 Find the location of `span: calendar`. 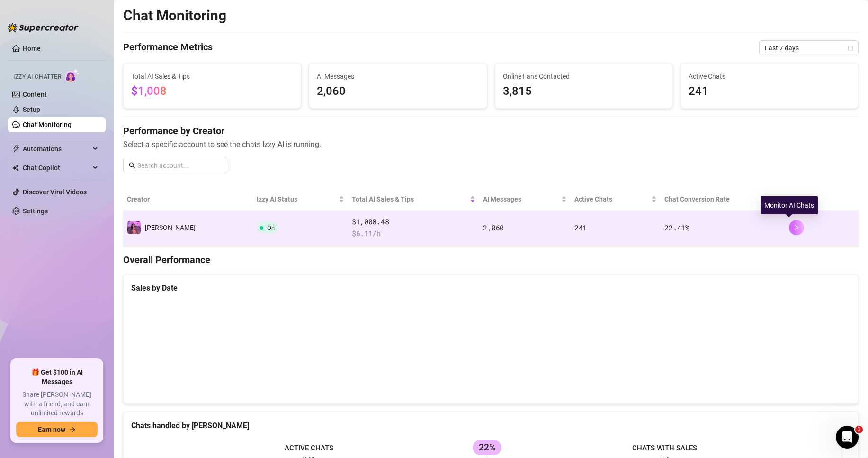

span: calendar is located at coordinates (851, 48).